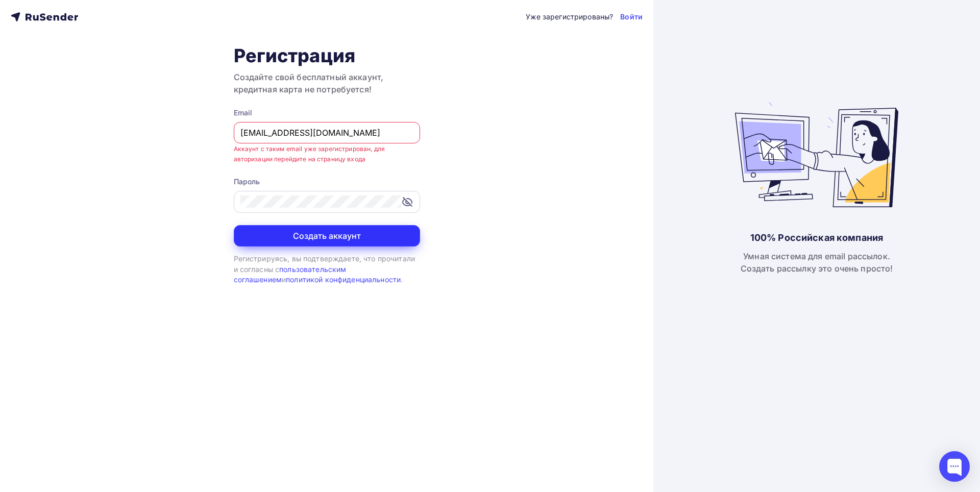 Image resolution: width=980 pixels, height=492 pixels. Describe the element at coordinates (632, 17) in the screenshot. I see `a: Войти` at that location.